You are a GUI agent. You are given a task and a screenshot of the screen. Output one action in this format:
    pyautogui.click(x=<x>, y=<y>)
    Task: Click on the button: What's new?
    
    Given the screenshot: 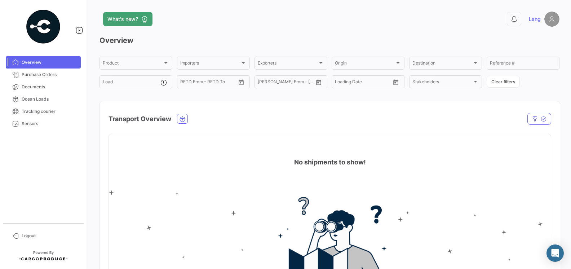 What is the action you would take?
    pyautogui.click(x=128, y=19)
    